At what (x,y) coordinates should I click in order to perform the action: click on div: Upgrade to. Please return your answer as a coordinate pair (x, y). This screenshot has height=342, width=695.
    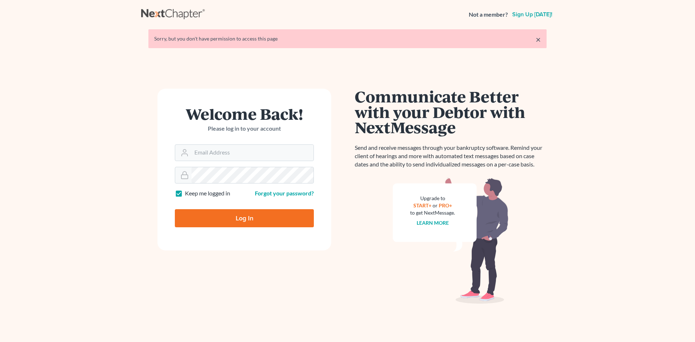
    Looking at the image, I should click on (433, 198).